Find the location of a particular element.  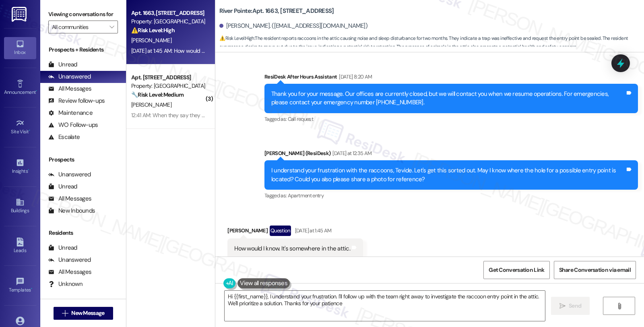

button: Send is located at coordinates (570, 306).